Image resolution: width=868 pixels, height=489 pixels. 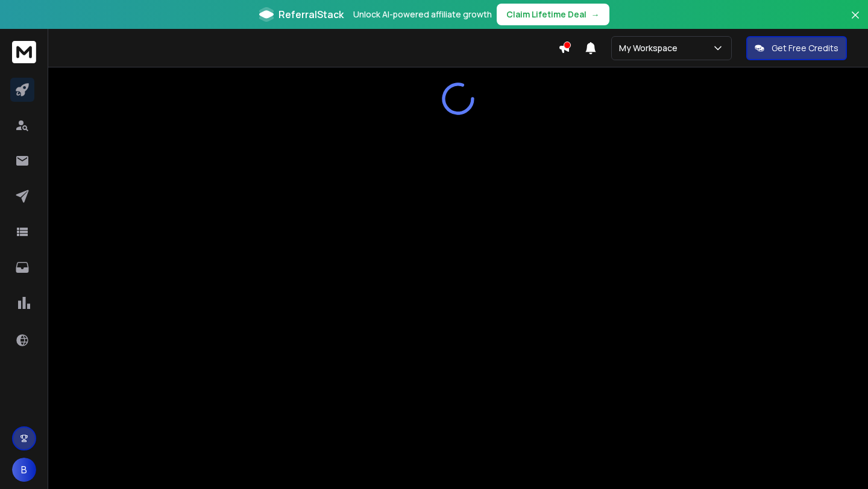 I want to click on p: Get Free Credits, so click(x=804, y=48).